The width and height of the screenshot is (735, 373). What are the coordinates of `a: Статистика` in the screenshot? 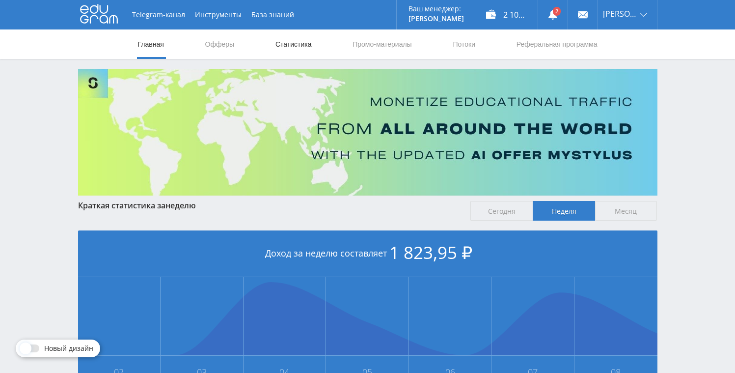 It's located at (294, 44).